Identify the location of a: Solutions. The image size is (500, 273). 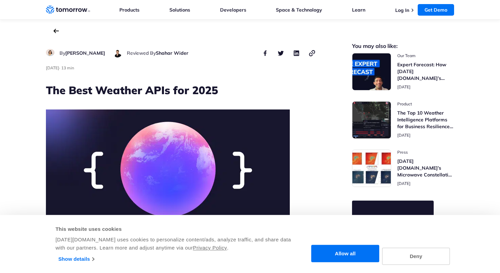
(179, 10).